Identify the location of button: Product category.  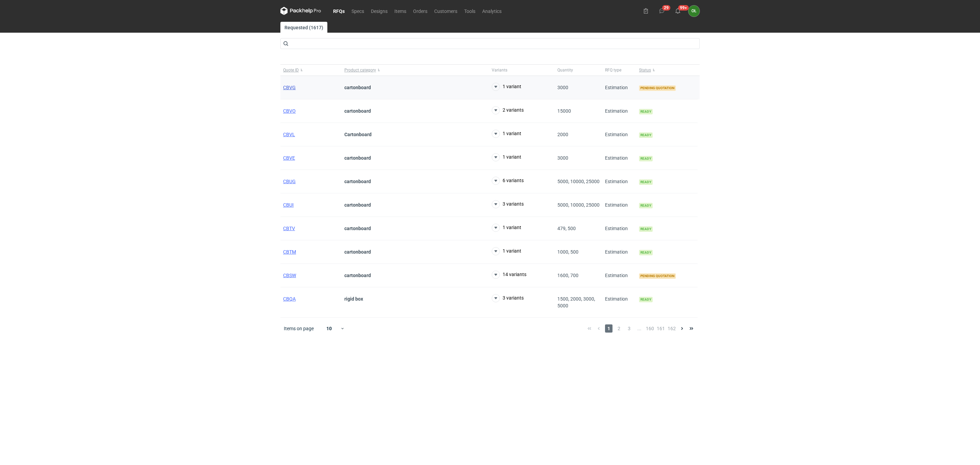
(415, 70).